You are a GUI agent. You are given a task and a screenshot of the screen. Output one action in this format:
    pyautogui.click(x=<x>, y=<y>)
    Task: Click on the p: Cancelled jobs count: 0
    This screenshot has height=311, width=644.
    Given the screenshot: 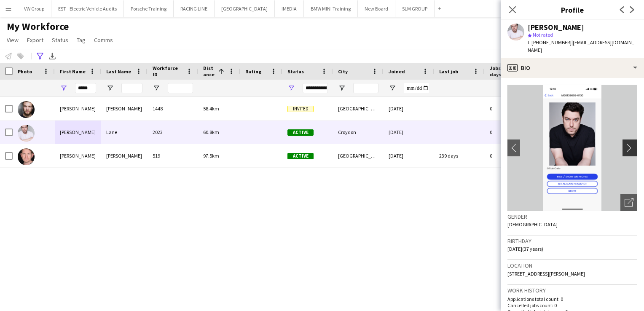 What is the action you would take?
    pyautogui.click(x=572, y=305)
    